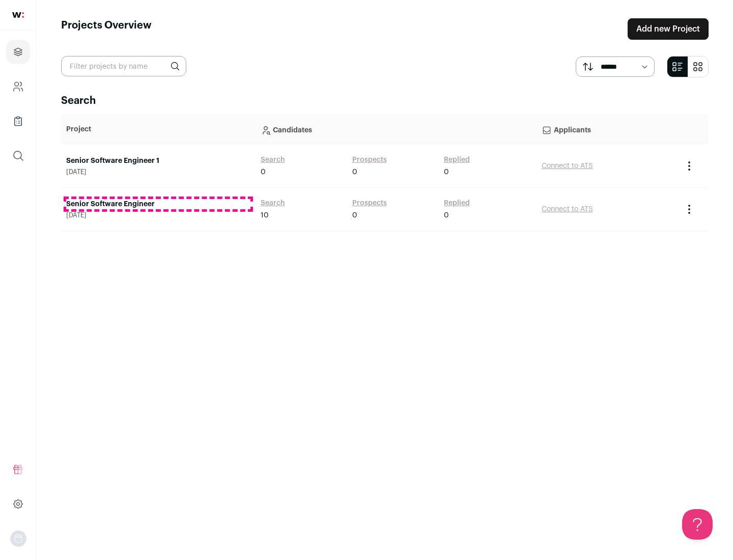 This screenshot has height=560, width=733. I want to click on h2: Search, so click(385, 101).